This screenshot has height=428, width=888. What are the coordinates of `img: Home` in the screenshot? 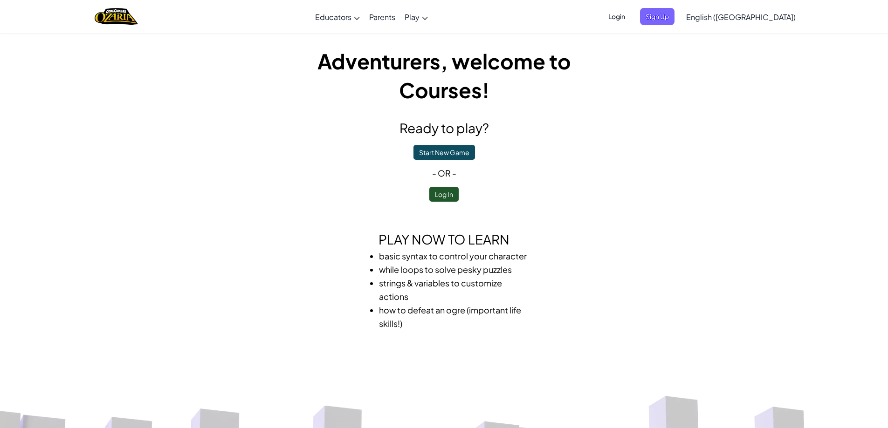 It's located at (116, 16).